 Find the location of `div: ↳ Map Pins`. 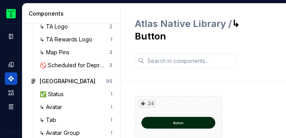

div: ↳ Map Pins is located at coordinates (56, 53).